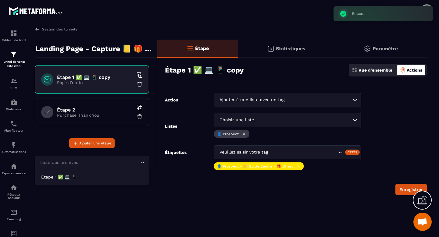 Image resolution: width=439 pixels, height=237 pixels. What do you see at coordinates (14, 169) in the screenshot?
I see `a: automationsautomationsEspace membre` at bounding box center [14, 169].